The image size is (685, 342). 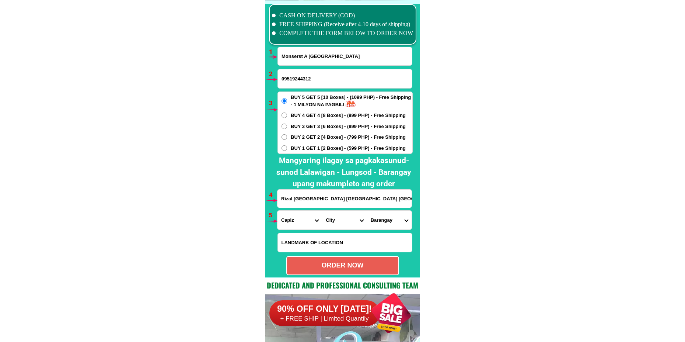 I want to click on input: Input address, so click(x=344, y=198).